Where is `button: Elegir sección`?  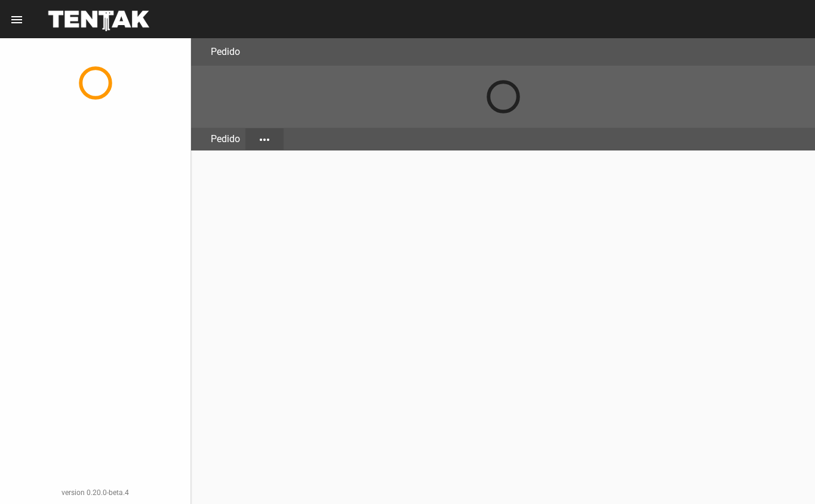
button: Elegir sección is located at coordinates (264, 139).